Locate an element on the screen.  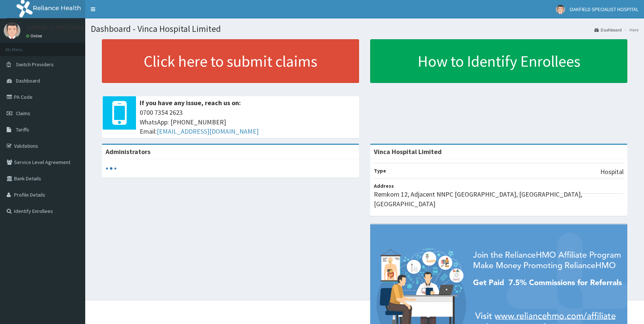
p: Hospital is located at coordinates (612, 172).